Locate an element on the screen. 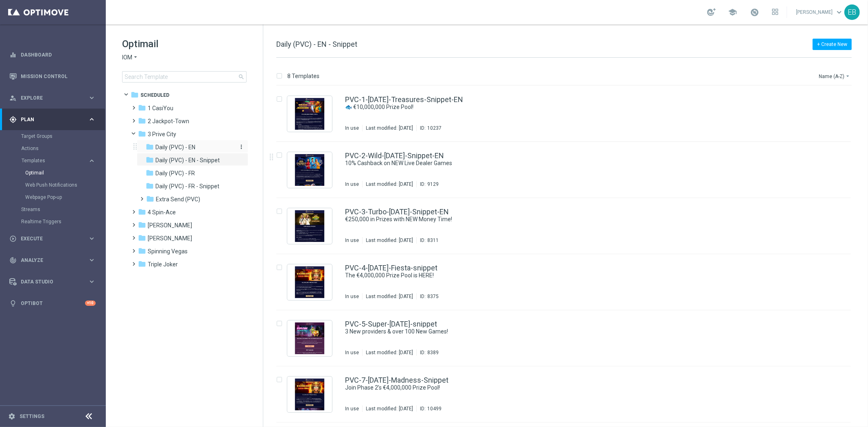  div: Templates keyboard_arrow_right is located at coordinates (59, 161).